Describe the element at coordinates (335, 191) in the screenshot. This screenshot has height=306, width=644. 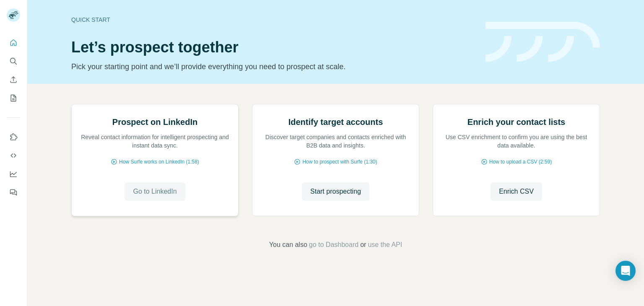
I see `span: Start prospecting` at that location.